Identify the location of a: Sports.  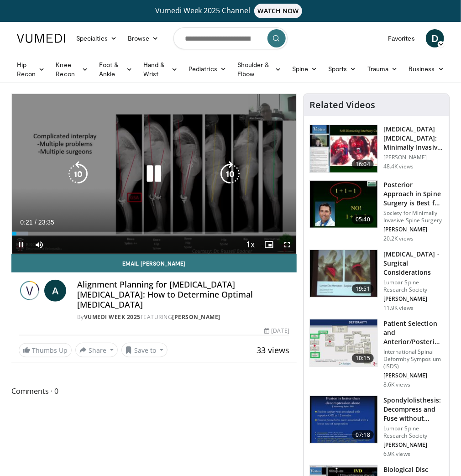
(342, 69).